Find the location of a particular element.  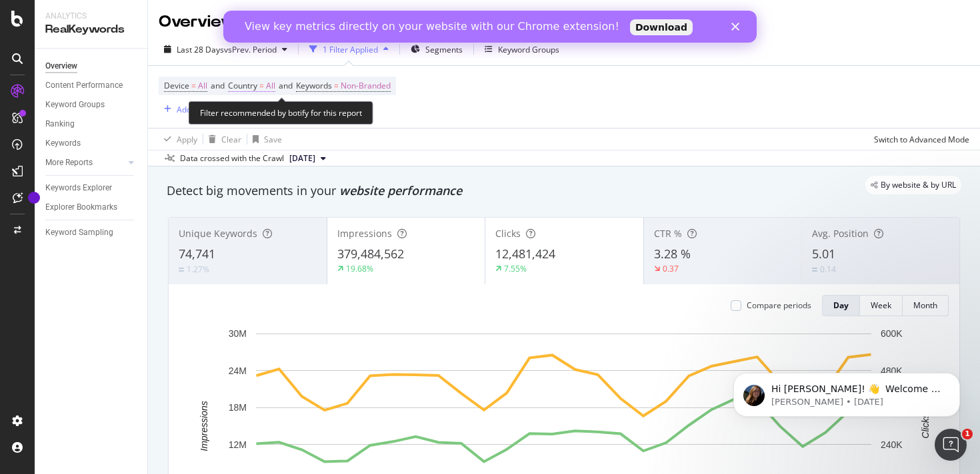

text: 12M is located at coordinates (238, 445).